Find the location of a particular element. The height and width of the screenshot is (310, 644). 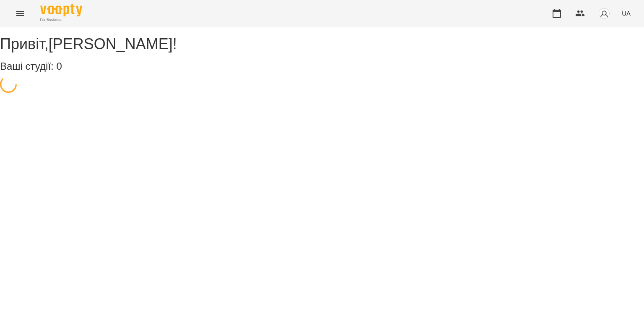

button: Menu is located at coordinates (20, 14).